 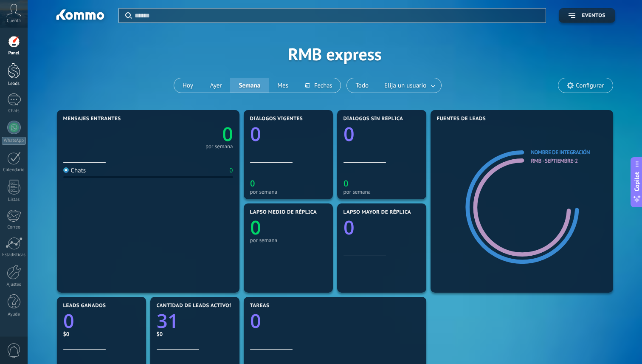 What do you see at coordinates (587, 15) in the screenshot?
I see `button: Eventos` at bounding box center [587, 15].